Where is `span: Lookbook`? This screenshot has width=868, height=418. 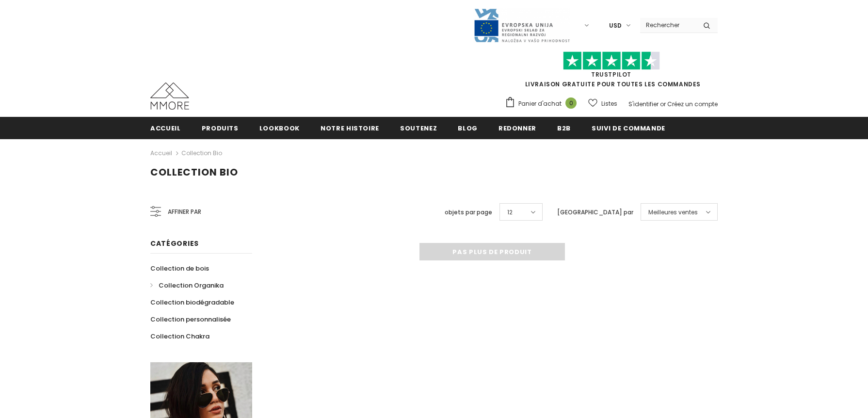 span: Lookbook is located at coordinates (279, 128).